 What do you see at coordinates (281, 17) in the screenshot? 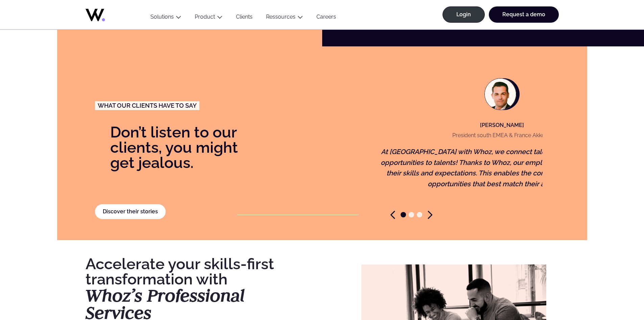
I see `a: Ressources` at bounding box center [281, 17].